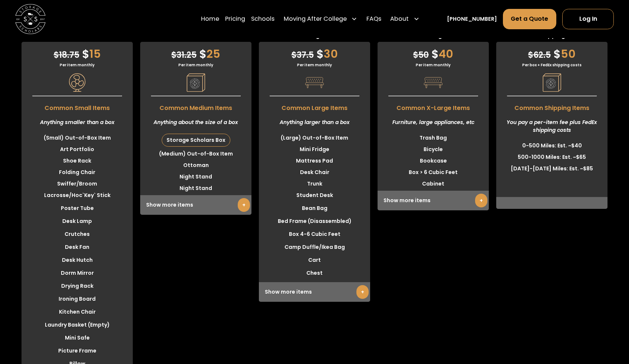 Image resolution: width=629 pixels, height=364 pixels. Describe the element at coordinates (314, 247) in the screenshot. I see `li: Camp Duffle/Ikea Bag` at that location.